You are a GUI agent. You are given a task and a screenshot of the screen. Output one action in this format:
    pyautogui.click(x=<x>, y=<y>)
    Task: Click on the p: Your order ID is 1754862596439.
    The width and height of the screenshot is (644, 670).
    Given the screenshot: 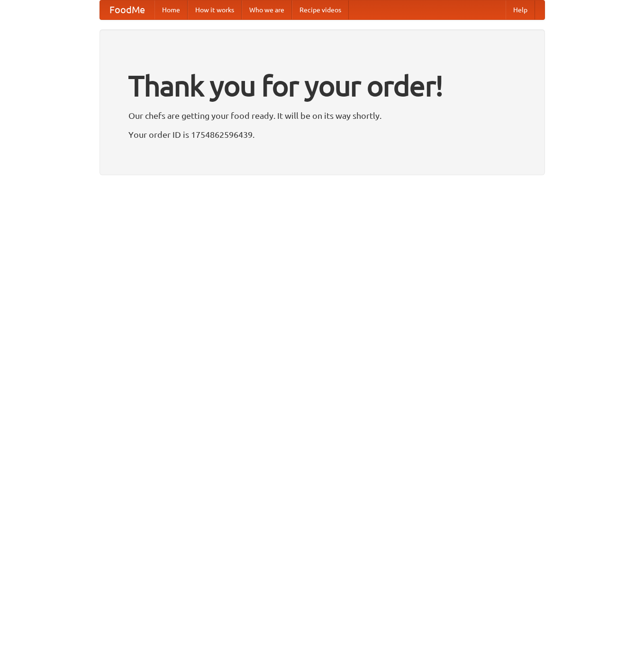 What is the action you would take?
    pyautogui.click(x=323, y=135)
    